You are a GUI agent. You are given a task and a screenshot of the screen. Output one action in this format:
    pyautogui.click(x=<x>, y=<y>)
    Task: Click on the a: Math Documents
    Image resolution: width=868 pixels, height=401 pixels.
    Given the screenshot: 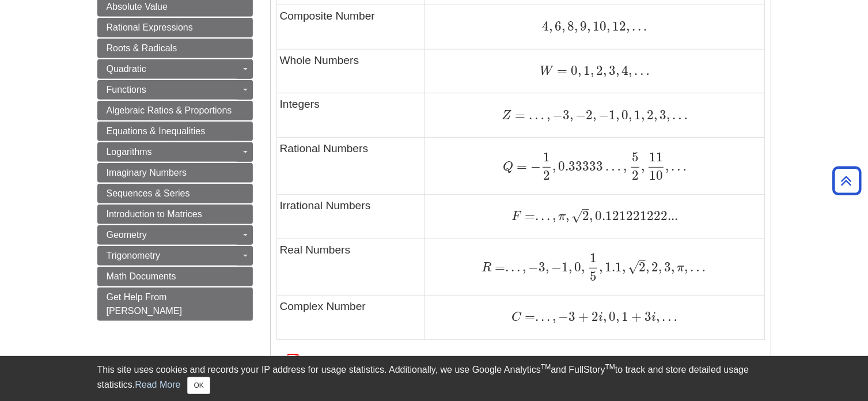 What is the action you would take?
    pyautogui.click(x=175, y=277)
    